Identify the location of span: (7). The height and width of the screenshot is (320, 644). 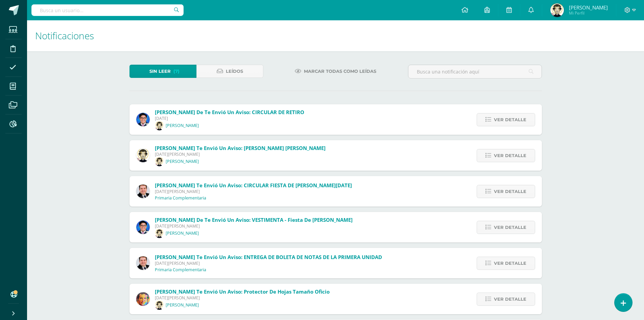
(177, 71).